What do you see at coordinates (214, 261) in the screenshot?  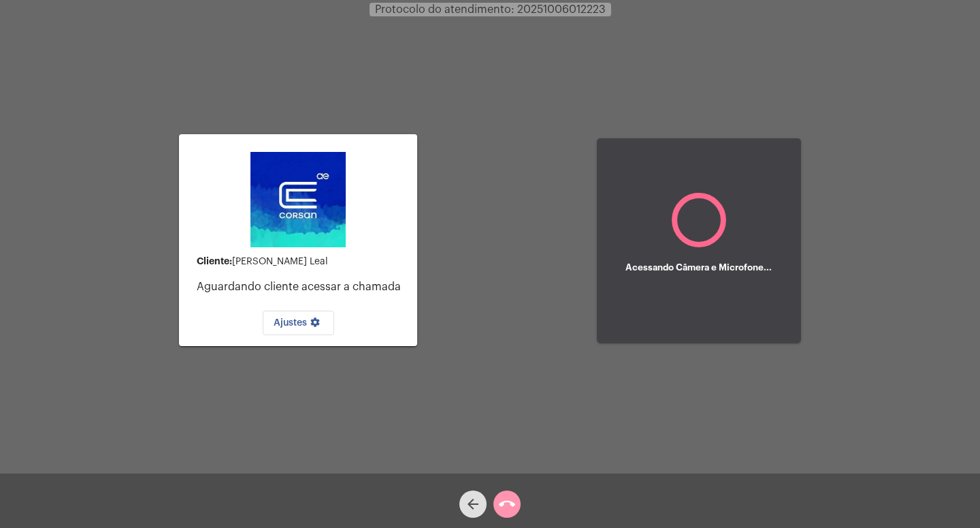 I see `strong: Cliente:` at bounding box center [214, 261].